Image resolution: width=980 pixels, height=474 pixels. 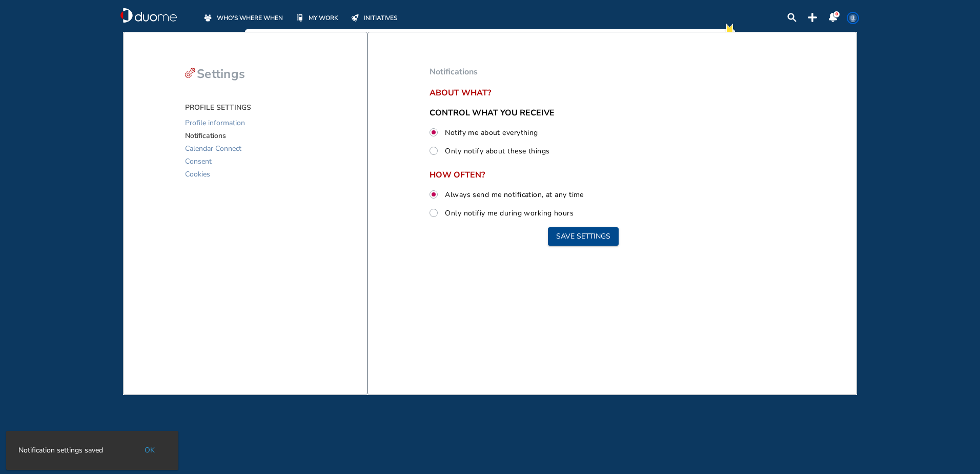 What do you see at coordinates (190, 73) in the screenshot?
I see `div: settings-cog-red` at bounding box center [190, 73].